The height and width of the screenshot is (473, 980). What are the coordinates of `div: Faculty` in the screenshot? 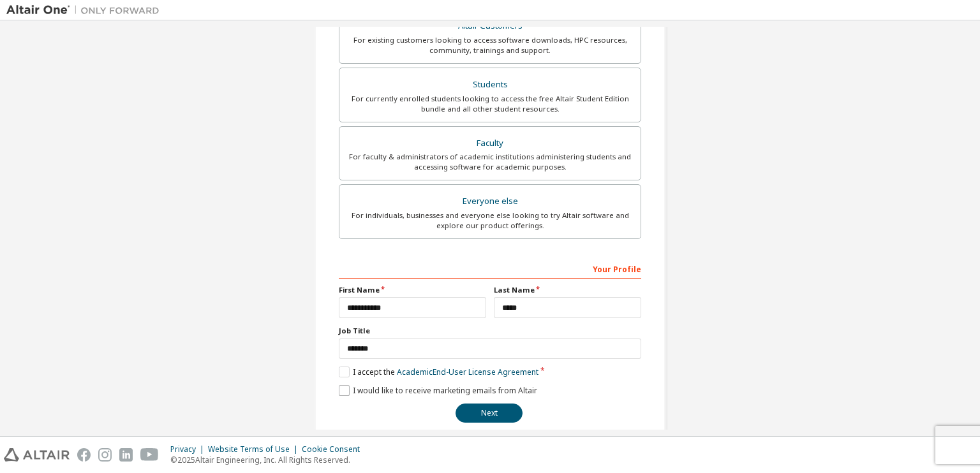 It's located at (490, 144).